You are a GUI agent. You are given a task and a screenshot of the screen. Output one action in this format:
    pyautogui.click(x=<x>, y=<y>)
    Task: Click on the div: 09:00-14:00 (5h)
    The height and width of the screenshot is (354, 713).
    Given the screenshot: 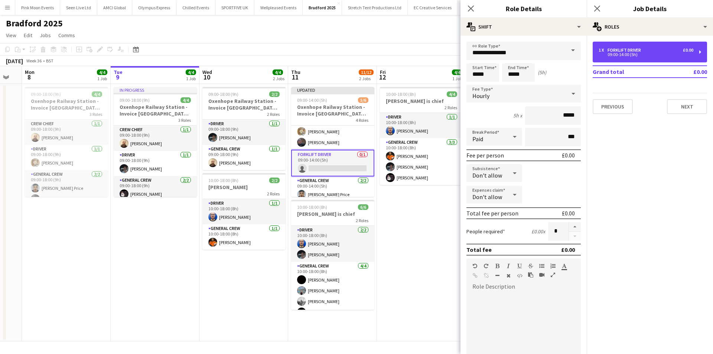 What is the action you would take?
    pyautogui.click(x=645, y=55)
    